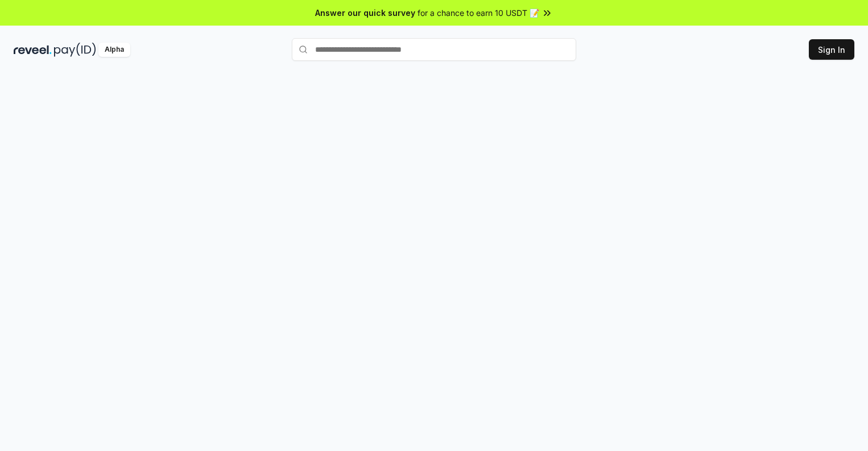  I want to click on img: pay_id, so click(75, 49).